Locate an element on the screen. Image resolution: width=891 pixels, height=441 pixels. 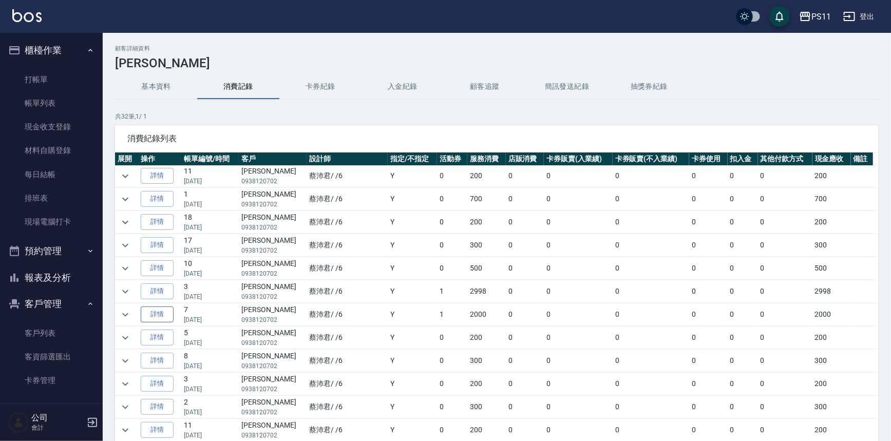
th: 客戶 is located at coordinates (273, 159).